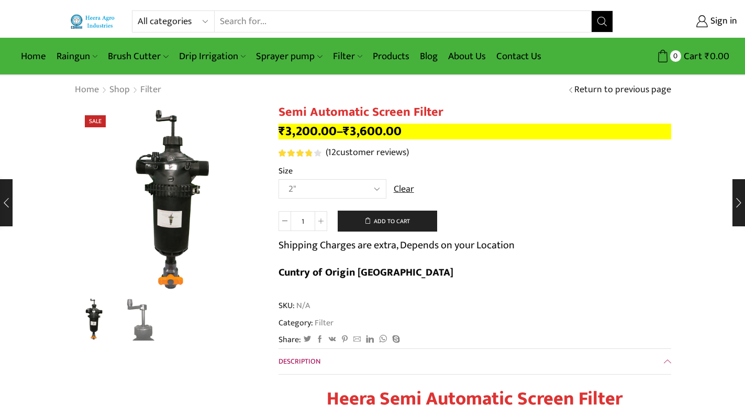  Describe the element at coordinates (367, 153) in the screenshot. I see `a: (12customer reviews)` at that location.